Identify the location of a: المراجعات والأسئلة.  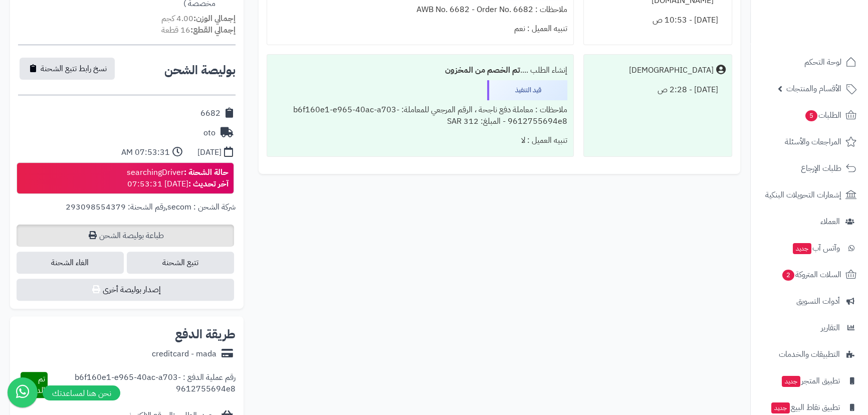
(809, 142).